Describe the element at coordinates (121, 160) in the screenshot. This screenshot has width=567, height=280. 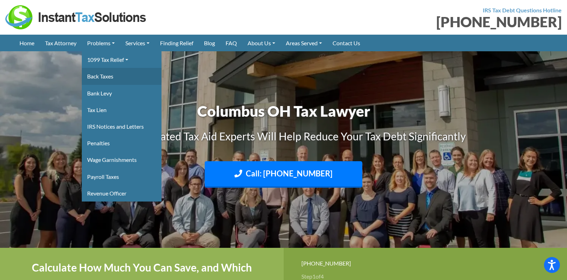
I see `a: Wage Garnishments` at that location.